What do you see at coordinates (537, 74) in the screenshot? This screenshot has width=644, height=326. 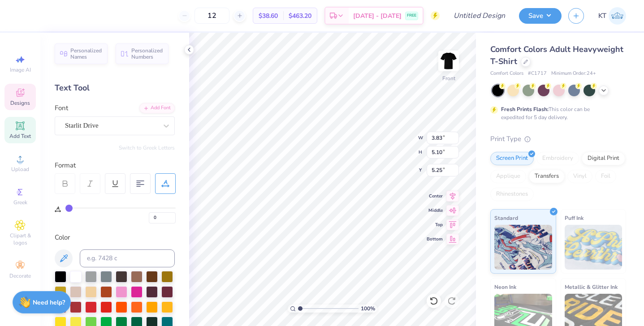 I see `span: # C1717` at bounding box center [537, 74].